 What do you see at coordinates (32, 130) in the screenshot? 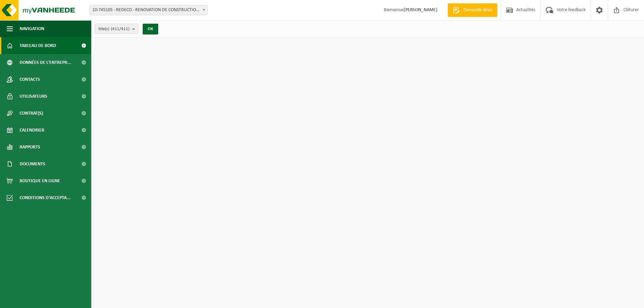
I see `span: Calendrier` at bounding box center [32, 130].